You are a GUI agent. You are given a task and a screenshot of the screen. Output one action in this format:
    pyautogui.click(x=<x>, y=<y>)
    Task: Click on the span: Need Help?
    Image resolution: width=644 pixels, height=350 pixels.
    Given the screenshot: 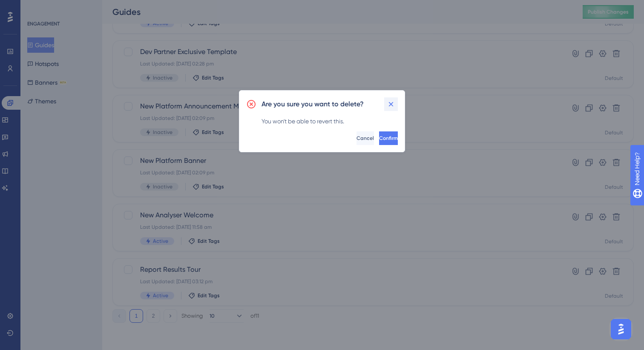 What is the action you would take?
    pyautogui.click(x=37, y=7)
    